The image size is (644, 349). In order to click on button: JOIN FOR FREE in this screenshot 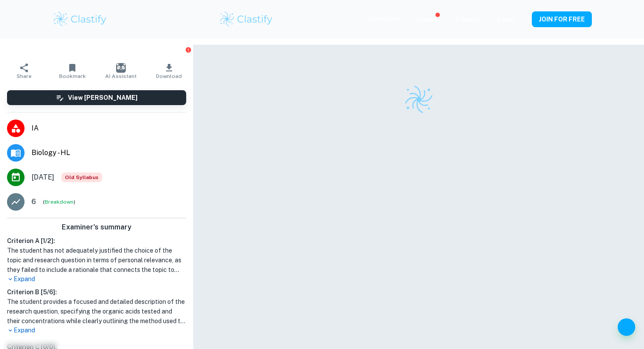, I will do `click(562, 19)`.